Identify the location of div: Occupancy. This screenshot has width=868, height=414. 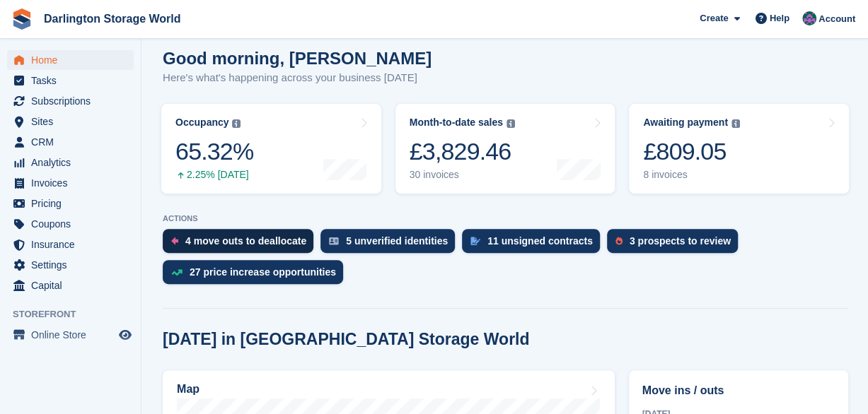
(202, 123).